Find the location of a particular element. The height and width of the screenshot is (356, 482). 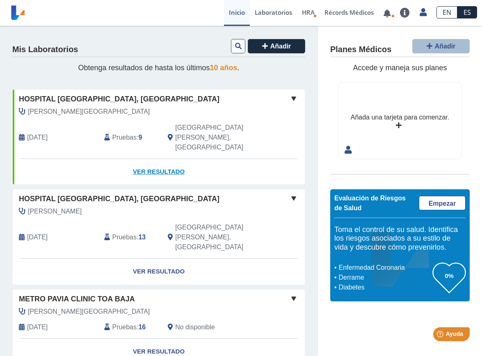

span: Metro Pavia Clinic Toa Baja is located at coordinates (77, 299).